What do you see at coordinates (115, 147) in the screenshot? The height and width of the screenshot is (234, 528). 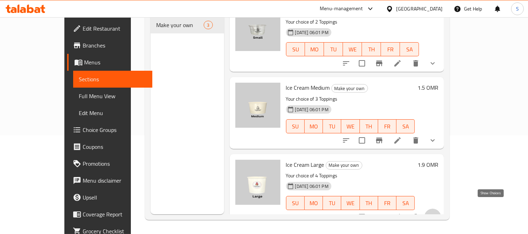 I see `span: Coupons` at bounding box center [115, 147].